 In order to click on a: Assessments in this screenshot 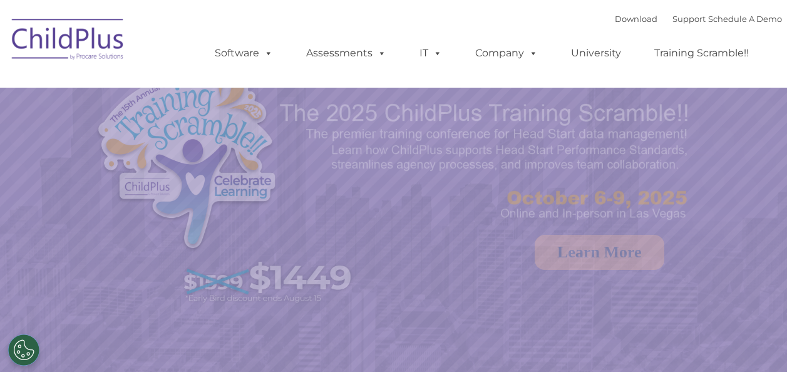, I will do `click(346, 53)`.